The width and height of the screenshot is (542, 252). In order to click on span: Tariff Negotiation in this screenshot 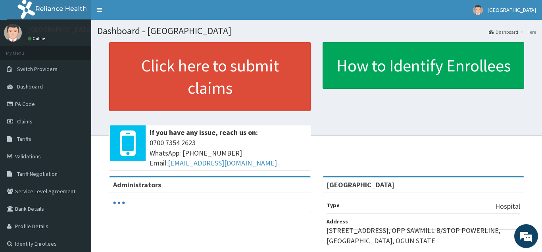, I will do `click(37, 174)`.